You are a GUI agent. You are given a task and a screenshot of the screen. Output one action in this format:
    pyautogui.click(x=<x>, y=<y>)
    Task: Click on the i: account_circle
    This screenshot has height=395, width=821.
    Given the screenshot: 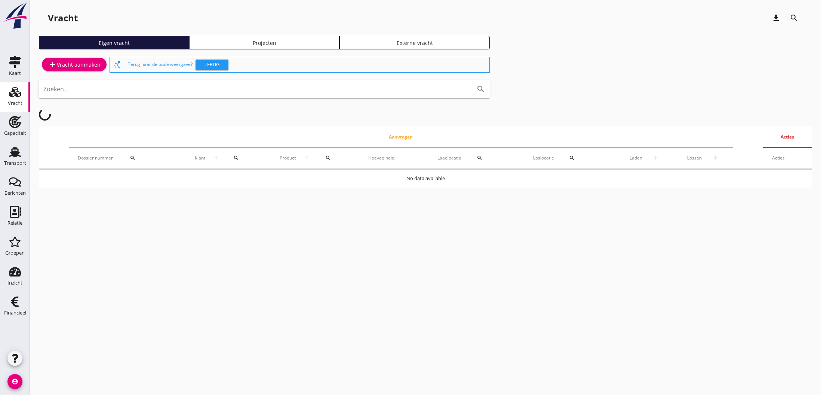 What is the action you would take?
    pyautogui.click(x=15, y=381)
    